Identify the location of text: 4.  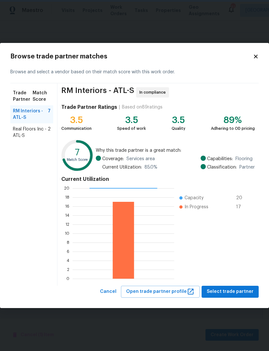
(68, 261).